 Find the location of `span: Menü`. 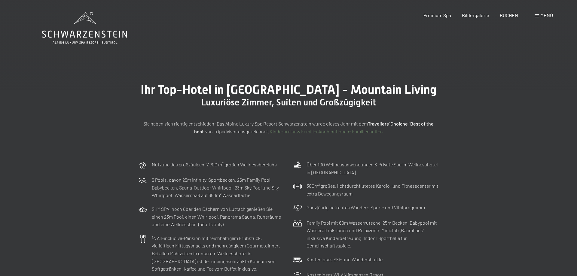

span: Menü is located at coordinates (546, 15).